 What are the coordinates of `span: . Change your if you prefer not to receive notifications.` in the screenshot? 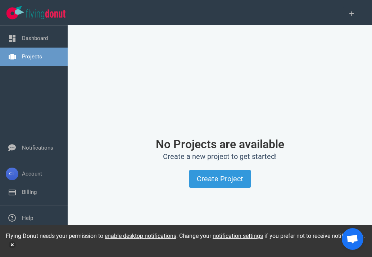 It's located at (271, 235).